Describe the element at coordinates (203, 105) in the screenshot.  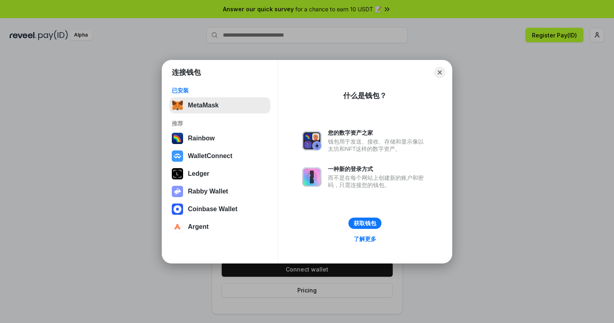
I see `div: MetaMask` at that location.